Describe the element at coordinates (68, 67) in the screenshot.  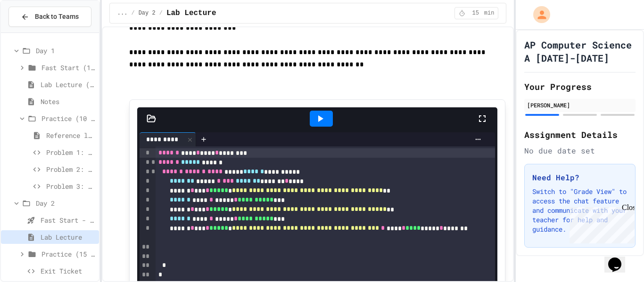
I see `span: Fast Start (15 mins)` at that location.